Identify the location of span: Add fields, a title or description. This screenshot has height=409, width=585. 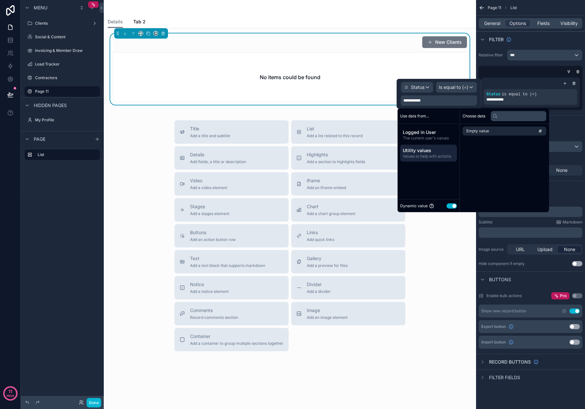
(218, 162).